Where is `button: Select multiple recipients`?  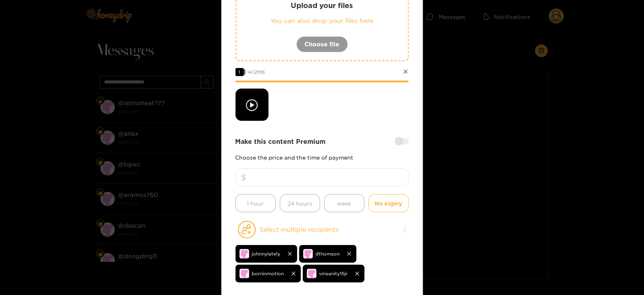
button: Select multiple recipients is located at coordinates (322, 230).